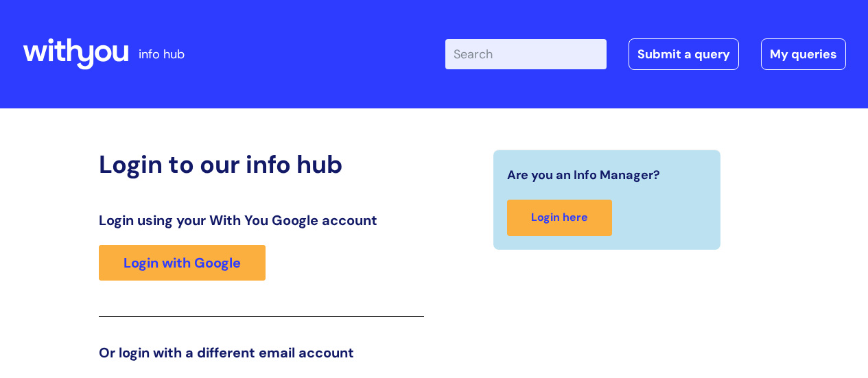 This screenshot has width=868, height=378. Describe the element at coordinates (182, 262) in the screenshot. I see `a: Login with Google` at that location.